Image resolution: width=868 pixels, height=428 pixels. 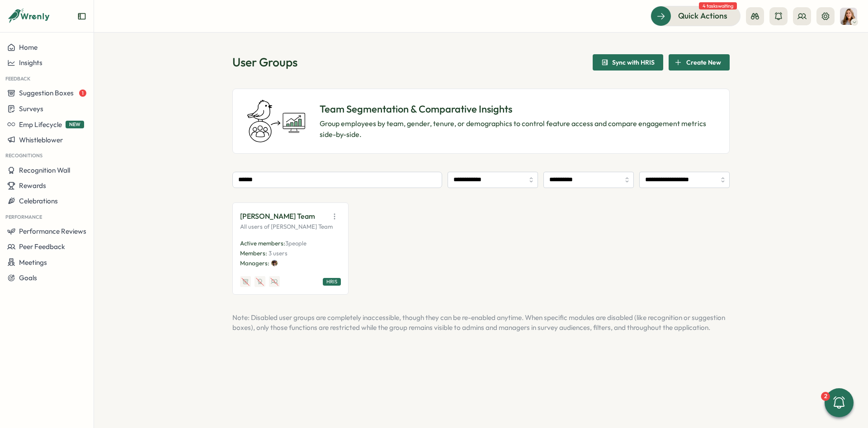 What do you see at coordinates (628, 63) in the screenshot?
I see `button: Sync with HRIS` at bounding box center [628, 63].